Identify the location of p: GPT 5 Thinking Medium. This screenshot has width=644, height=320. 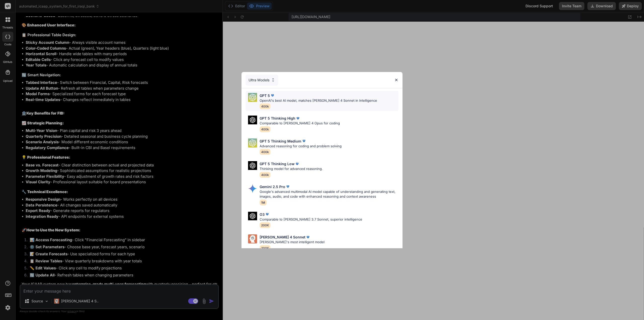
(280, 141).